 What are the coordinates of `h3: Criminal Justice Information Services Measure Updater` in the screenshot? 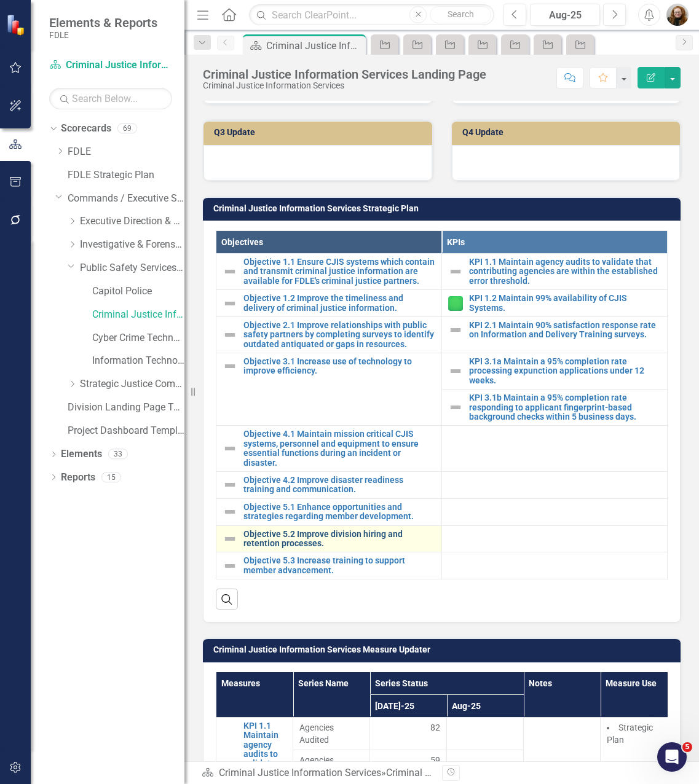 It's located at (444, 649).